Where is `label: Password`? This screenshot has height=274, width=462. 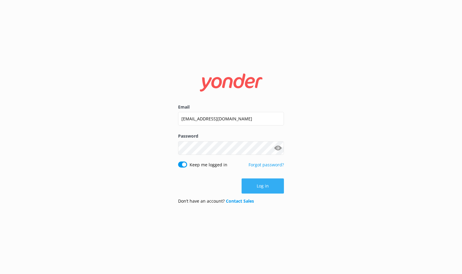 label: Password is located at coordinates (231, 136).